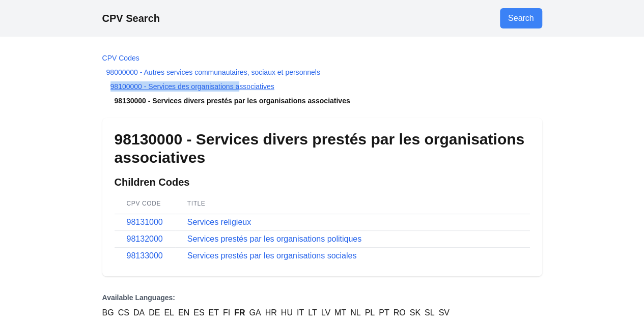  I want to click on a: 98100000 - Services des organisations associatives, so click(192, 87).